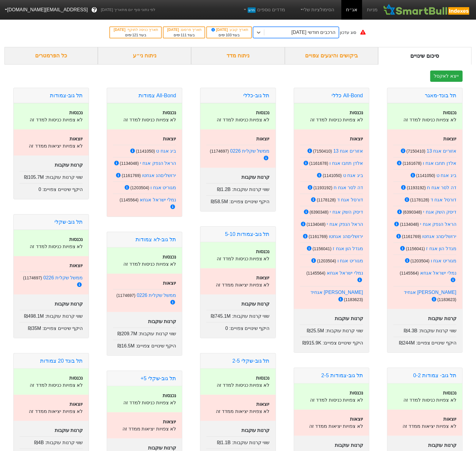  I want to click on a: הראל הנפק אגח י, so click(158, 163).